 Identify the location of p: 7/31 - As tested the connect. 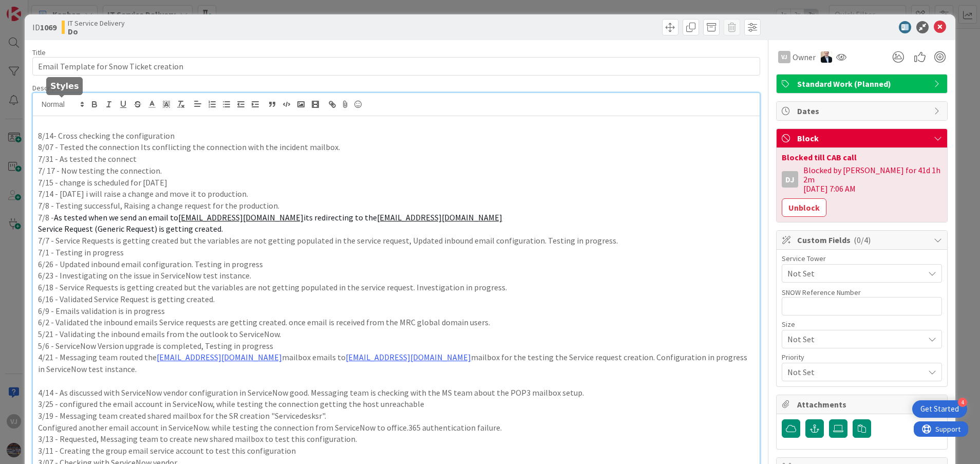
(396, 159).